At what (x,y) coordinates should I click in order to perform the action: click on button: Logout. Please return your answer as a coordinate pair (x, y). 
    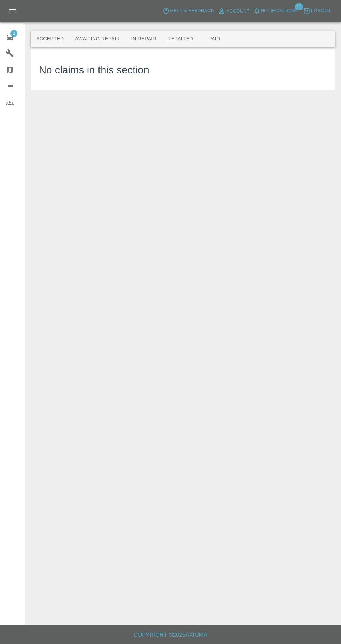
    Looking at the image, I should click on (316, 11).